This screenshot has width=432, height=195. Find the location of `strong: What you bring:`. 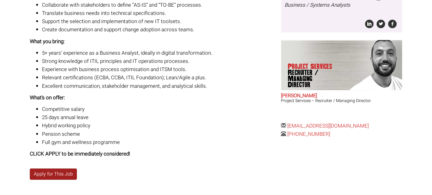

strong: What you bring: is located at coordinates (47, 41).